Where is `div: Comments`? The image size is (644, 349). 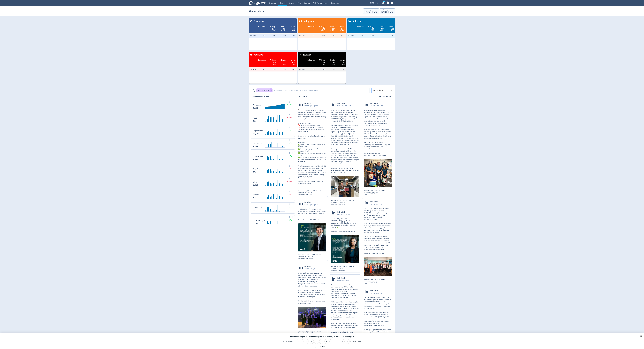
div: Comments is located at coordinates (303, 193).